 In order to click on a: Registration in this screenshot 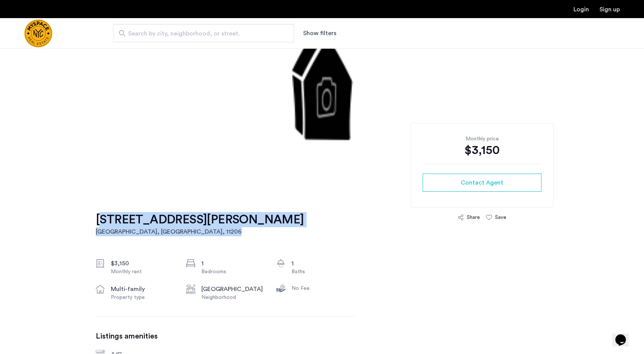, I will do `click(610, 9)`.